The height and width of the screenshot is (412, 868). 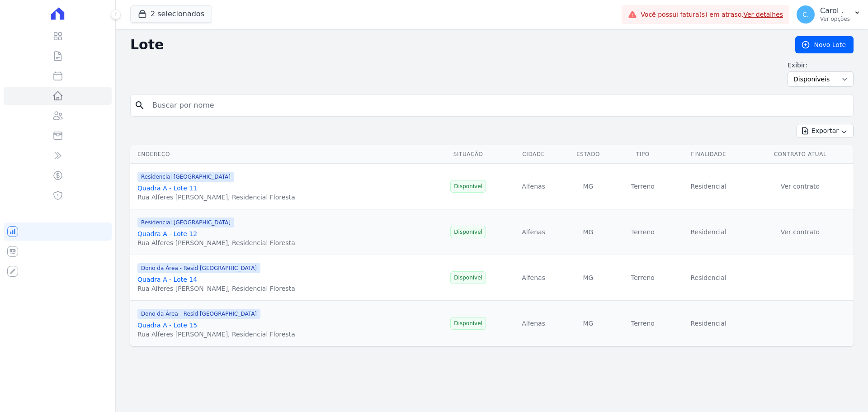 I want to click on th: Finalidade, so click(x=709, y=154).